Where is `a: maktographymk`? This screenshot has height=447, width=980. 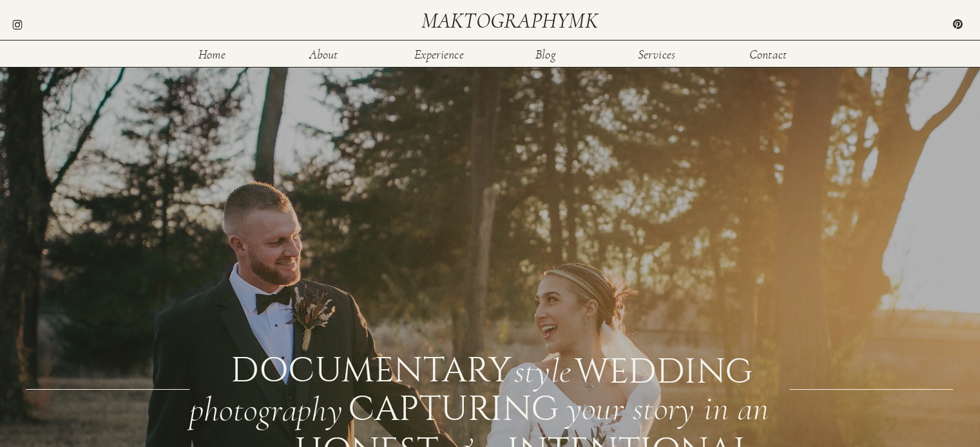 a: maktographymk is located at coordinates (512, 21).